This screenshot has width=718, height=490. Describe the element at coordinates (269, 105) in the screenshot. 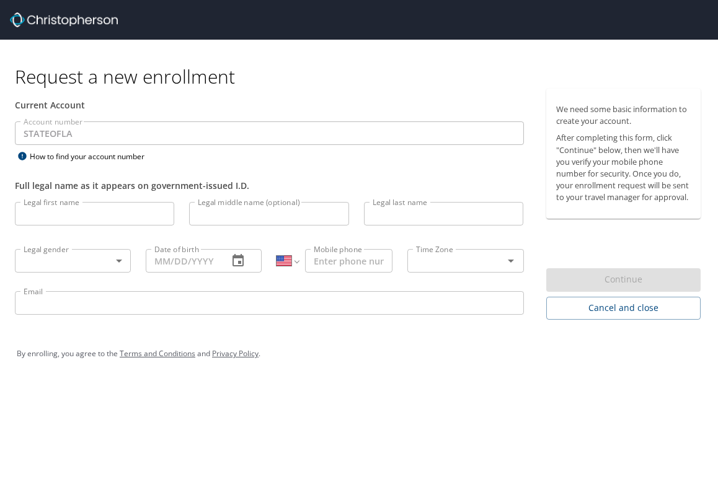

I see `div: Current Account` at that location.